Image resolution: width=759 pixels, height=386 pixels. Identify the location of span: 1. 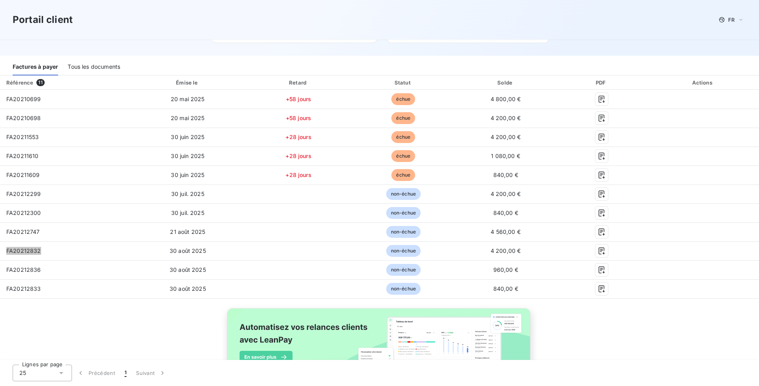
(125, 373).